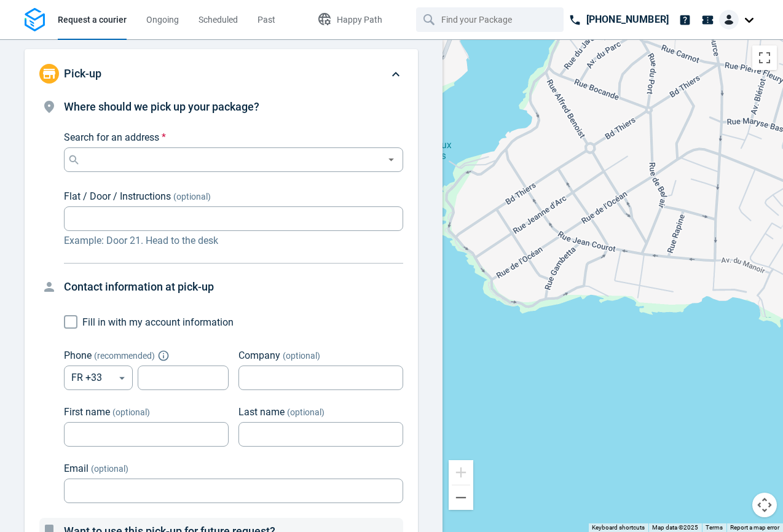 Image resolution: width=783 pixels, height=532 pixels. What do you see at coordinates (461, 472) in the screenshot?
I see `button: Zoom in` at bounding box center [461, 472].